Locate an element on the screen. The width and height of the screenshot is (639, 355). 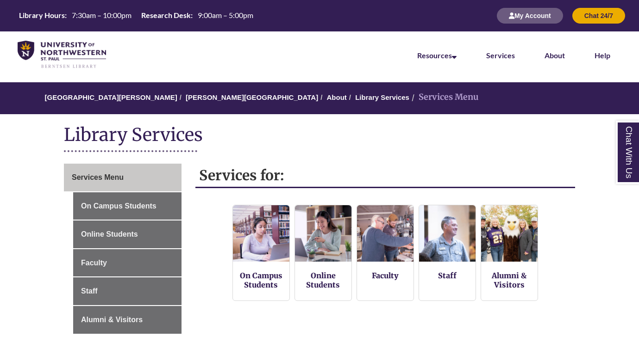
a: Services Menu is located at coordinates (123, 178).